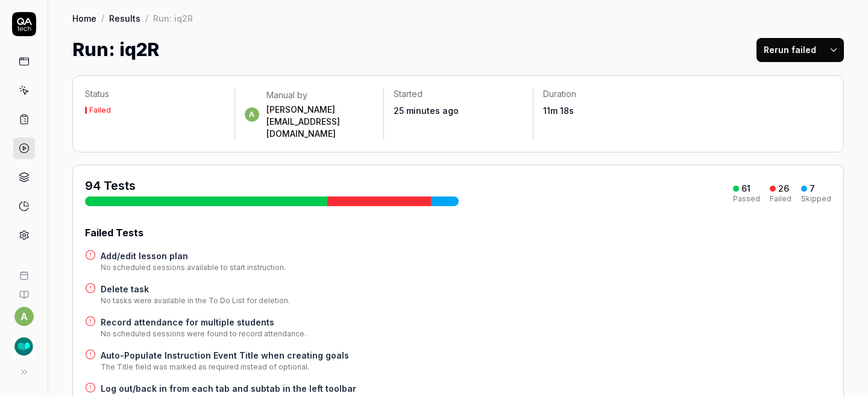 This screenshot has height=396, width=868. What do you see at coordinates (195, 301) in the screenshot?
I see `div: No tasks were available in the To Do List for deletion.` at bounding box center [195, 301].